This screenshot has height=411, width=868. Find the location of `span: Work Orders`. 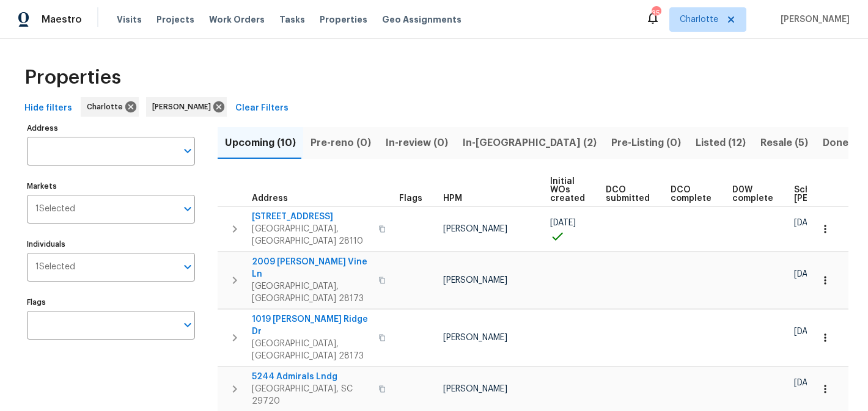

span: Work Orders is located at coordinates (237, 19).